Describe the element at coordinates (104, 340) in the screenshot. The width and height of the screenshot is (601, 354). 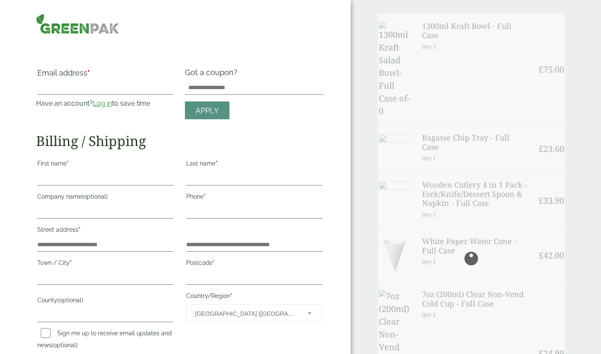
I see `label: Sign me up to receive email updates and news` at that location.